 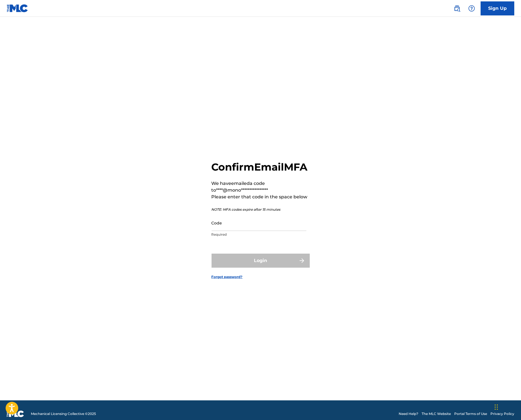 I want to click on div: Drag, so click(x=497, y=408).